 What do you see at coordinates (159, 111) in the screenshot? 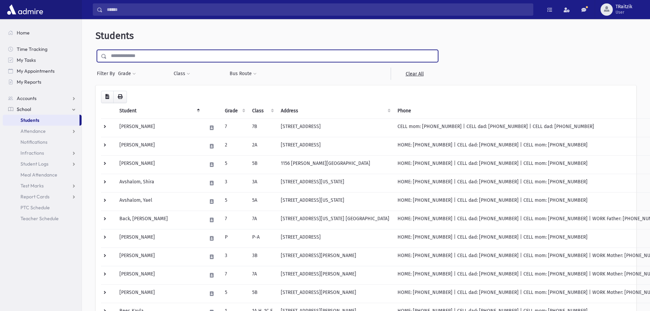
I see `th: Student: activate to sort column descending` at bounding box center [159, 111].